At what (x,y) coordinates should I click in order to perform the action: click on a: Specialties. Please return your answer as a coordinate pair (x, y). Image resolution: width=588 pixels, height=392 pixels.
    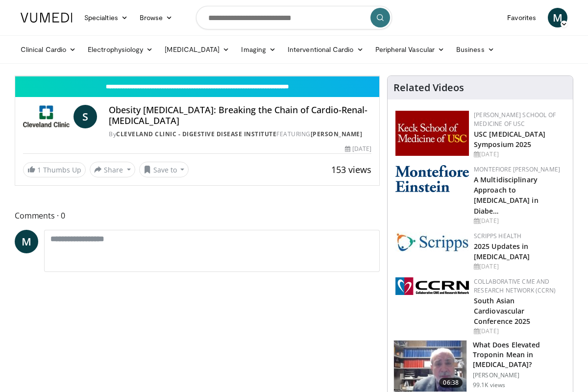
    Looking at the image, I should click on (106, 17).